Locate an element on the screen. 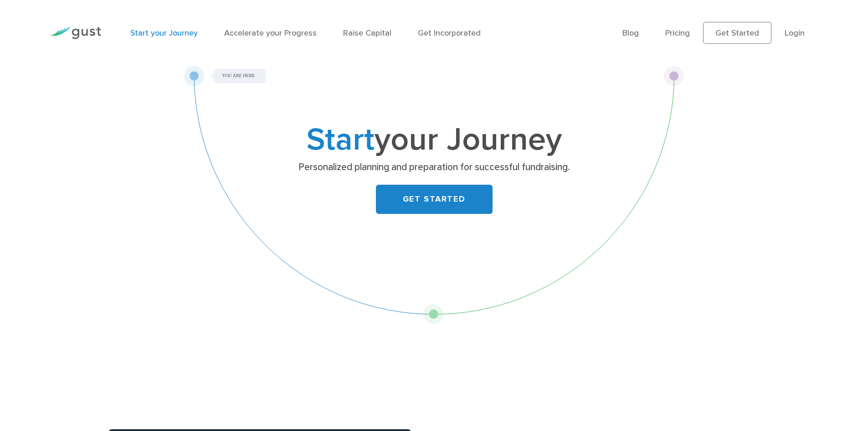 The height and width of the screenshot is (431, 868). a: Pricing is located at coordinates (678, 33).